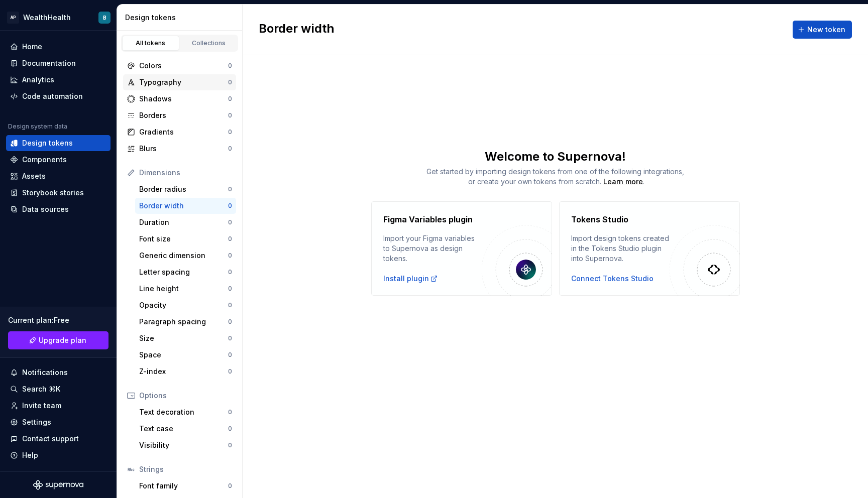  Describe the element at coordinates (179, 82) in the screenshot. I see `a: Typography0` at that location.